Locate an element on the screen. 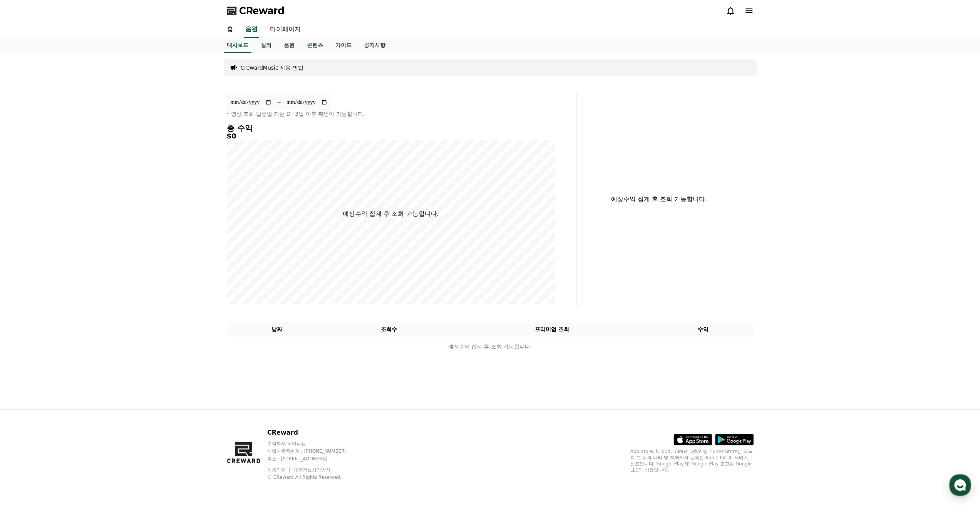  p: CReward is located at coordinates (315, 433).